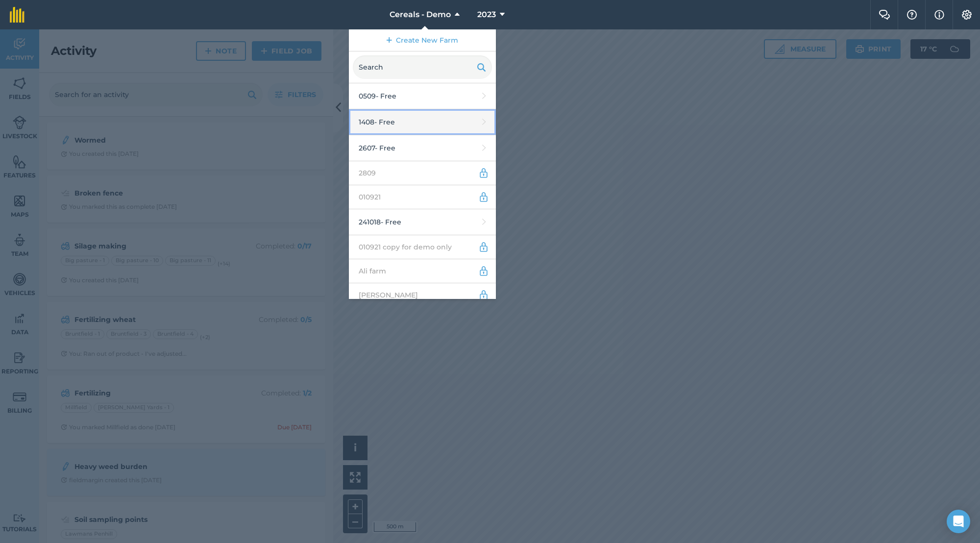 The width and height of the screenshot is (980, 543). Describe the element at coordinates (423, 197) in the screenshot. I see `a: 010921` at that location.